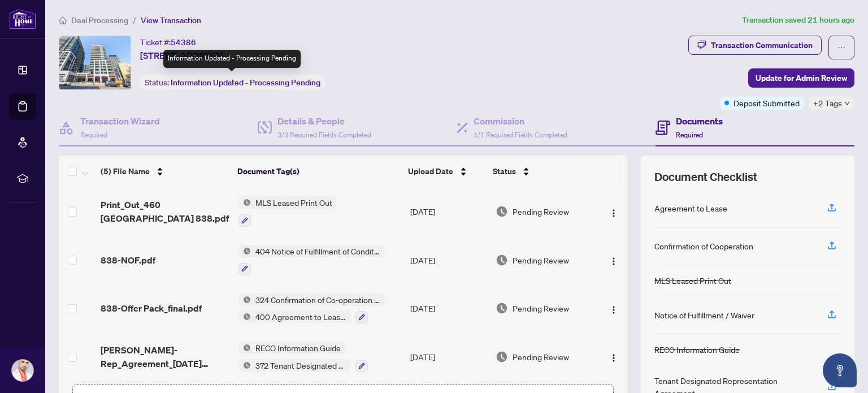  I want to click on h4: Documents, so click(699, 121).